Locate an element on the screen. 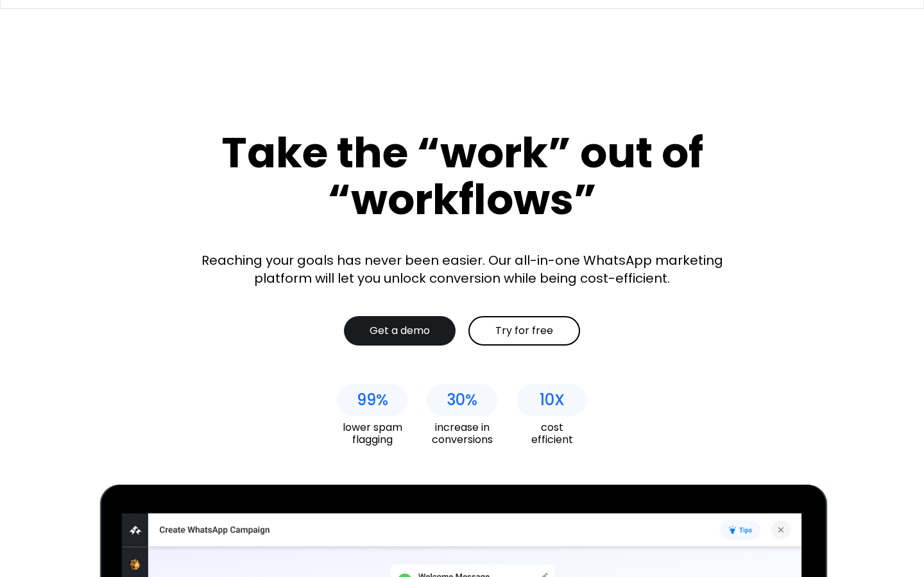 This screenshot has width=924, height=577. div: increase in conversions is located at coordinates (462, 433).